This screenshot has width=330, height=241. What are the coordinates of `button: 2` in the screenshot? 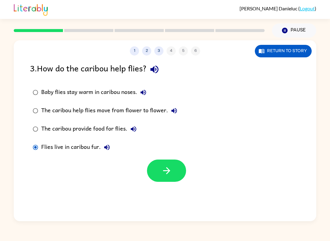 It's located at (147, 51).